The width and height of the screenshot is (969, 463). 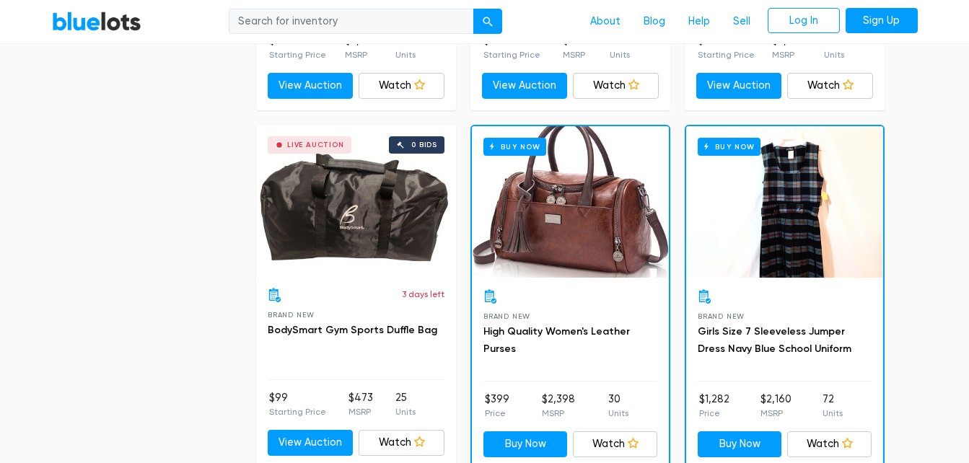 I want to click on li: $473, so click(x=361, y=405).